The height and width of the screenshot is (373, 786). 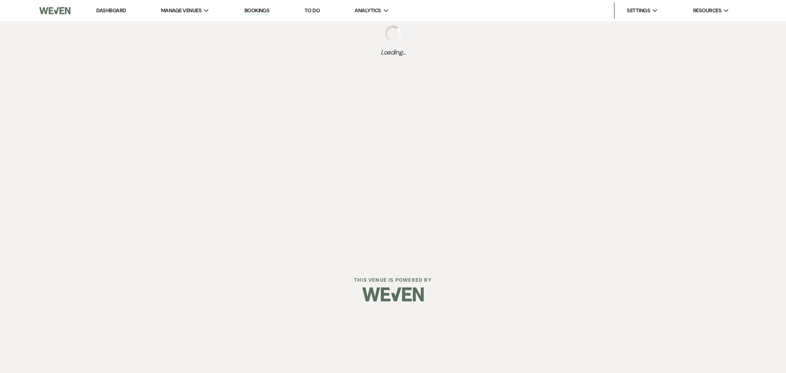 What do you see at coordinates (707, 11) in the screenshot?
I see `span: Resources` at bounding box center [707, 11].